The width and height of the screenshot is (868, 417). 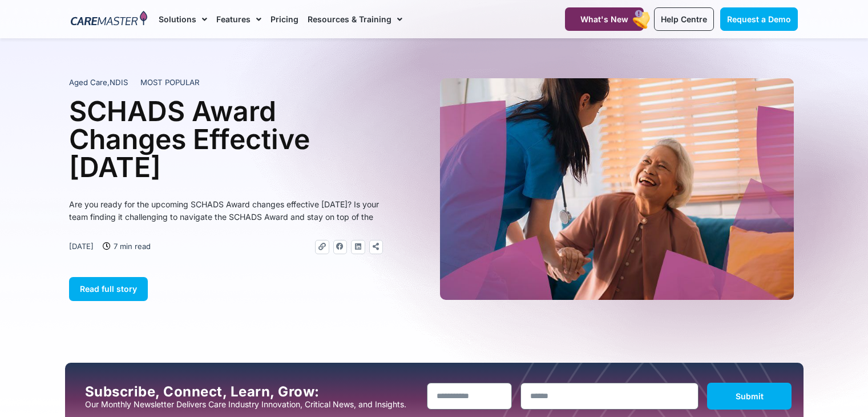 What do you see at coordinates (109, 19) in the screenshot?
I see `img: CareMaster Logo` at bounding box center [109, 19].